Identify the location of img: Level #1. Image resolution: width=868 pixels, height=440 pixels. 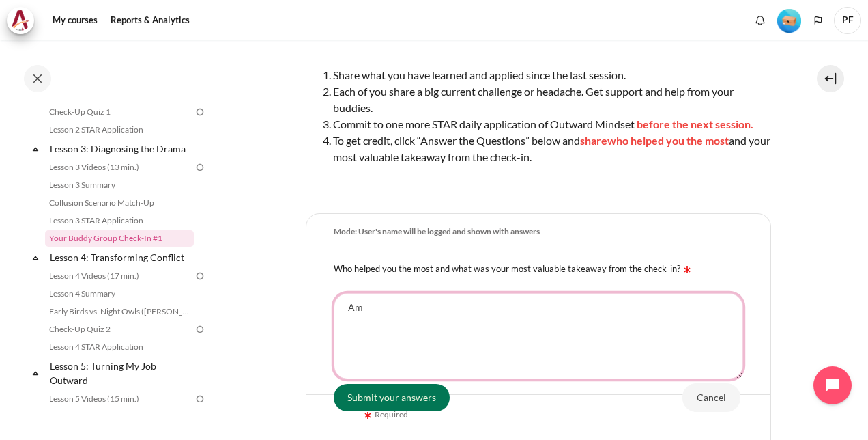
(789, 21).